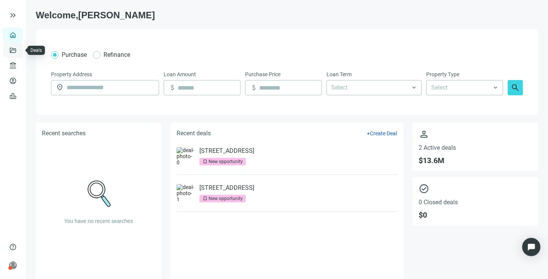 The height and width of the screenshot is (279, 548). What do you see at coordinates (99, 221) in the screenshot?
I see `span: You have no recent searches` at bounding box center [99, 221].